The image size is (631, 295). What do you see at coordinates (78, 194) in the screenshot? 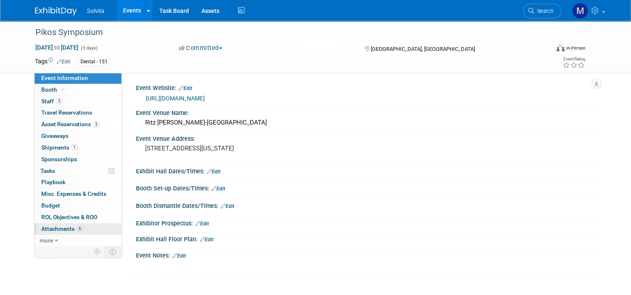
I see `a: Misc. Expenses & Credits` at bounding box center [78, 194].